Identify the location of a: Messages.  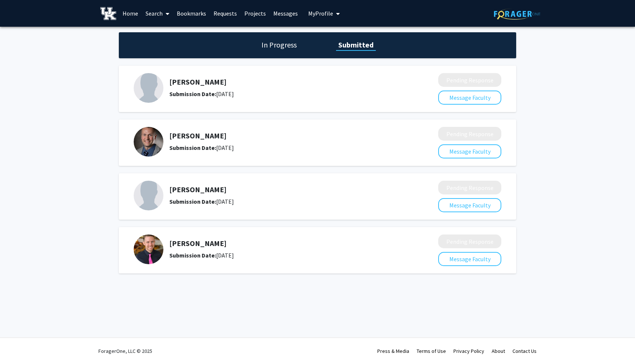
(285, 14).